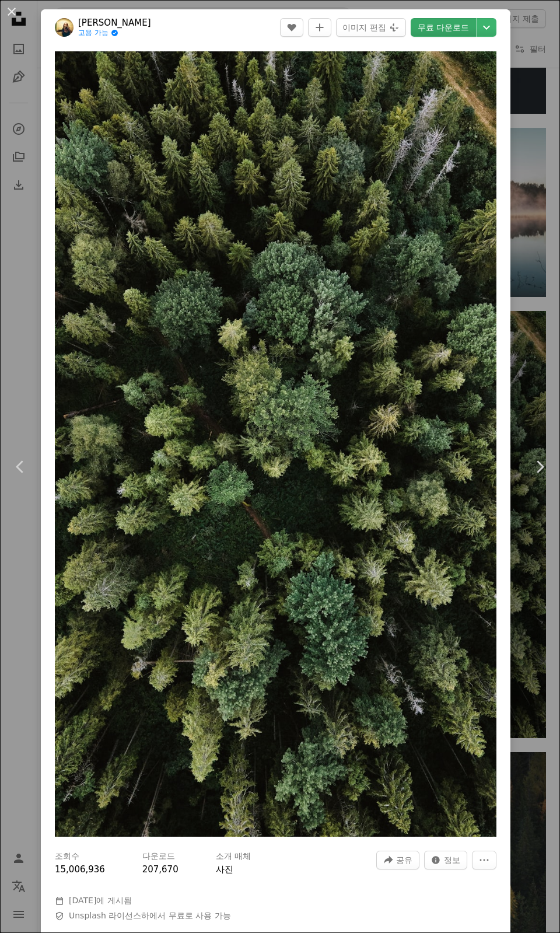 This screenshot has width=560, height=933. I want to click on h3: 다운로드, so click(159, 857).